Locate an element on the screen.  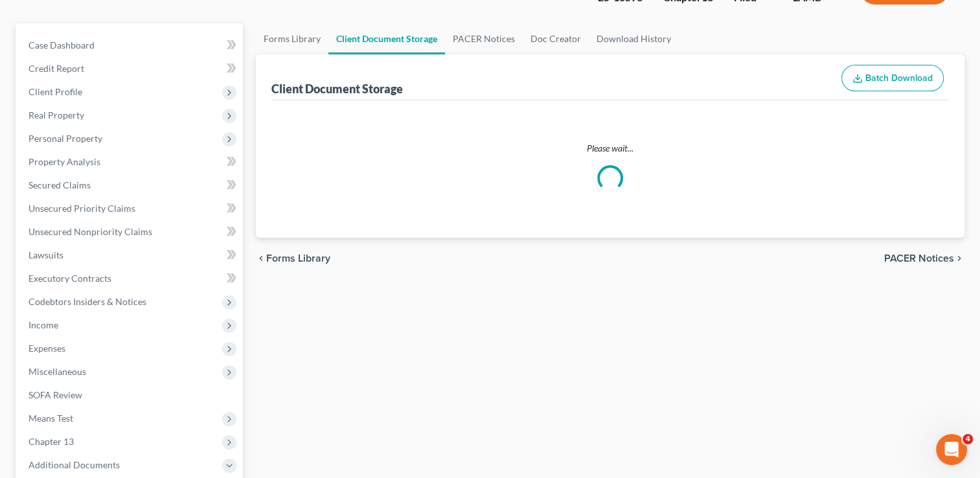
span: Property Analysis is located at coordinates (64, 161).